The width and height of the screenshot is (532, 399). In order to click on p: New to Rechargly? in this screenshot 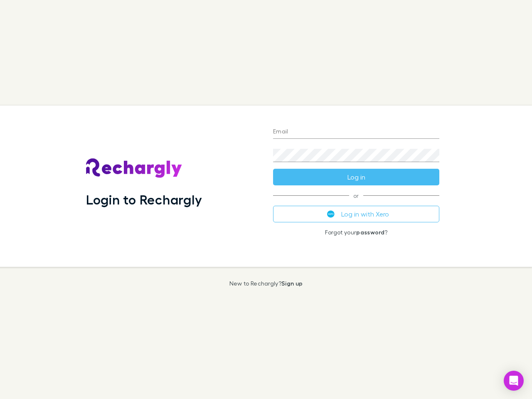, I will do `click(266, 284)`.